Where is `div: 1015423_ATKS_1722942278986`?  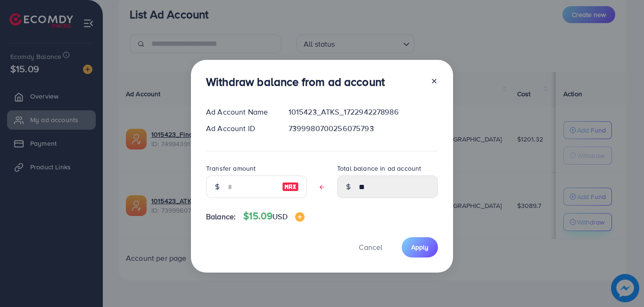
div: 1015423_ATKS_1722942278986 is located at coordinates (363, 112).